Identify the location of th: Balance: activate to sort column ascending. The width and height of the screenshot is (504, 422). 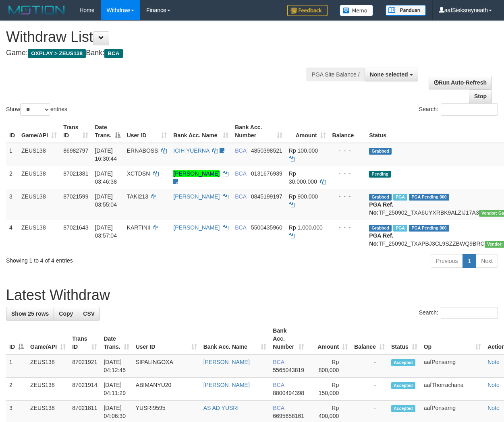
(370, 338).